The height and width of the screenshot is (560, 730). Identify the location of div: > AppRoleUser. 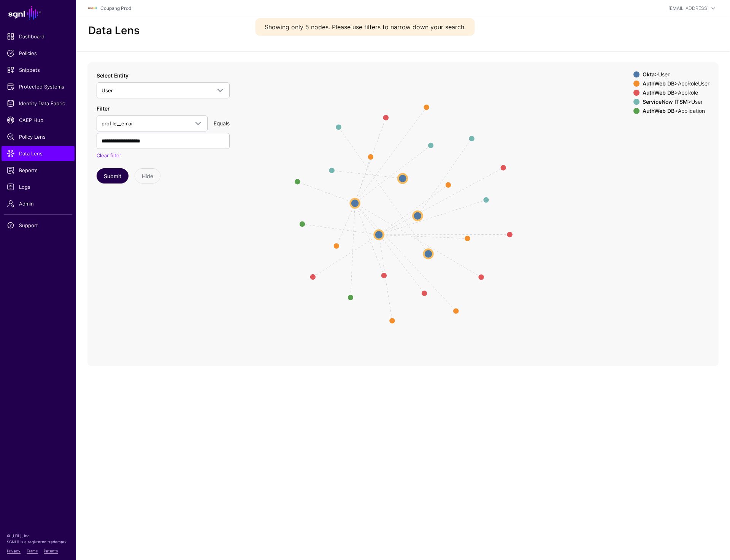
(676, 84).